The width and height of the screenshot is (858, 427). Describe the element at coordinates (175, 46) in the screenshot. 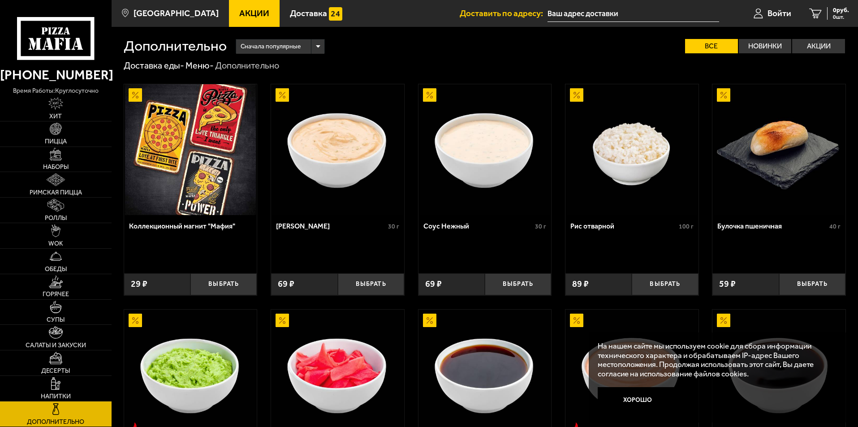

I see `h1: Дополнительно` at that location.